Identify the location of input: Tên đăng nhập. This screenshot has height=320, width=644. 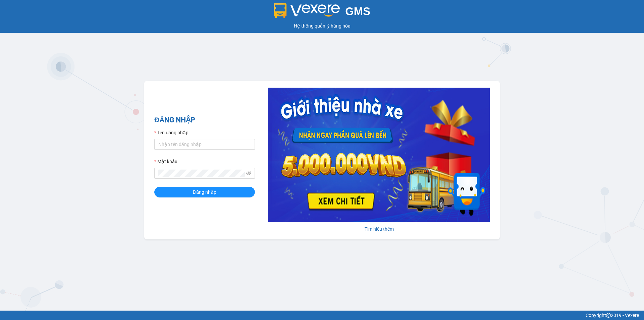
(205, 144).